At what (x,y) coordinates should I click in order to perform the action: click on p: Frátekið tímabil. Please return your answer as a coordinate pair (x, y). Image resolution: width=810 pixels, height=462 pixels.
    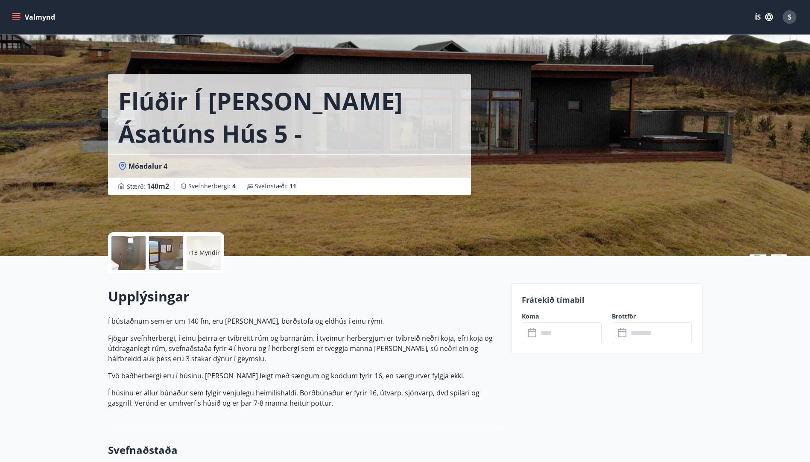
    Looking at the image, I should click on (607, 300).